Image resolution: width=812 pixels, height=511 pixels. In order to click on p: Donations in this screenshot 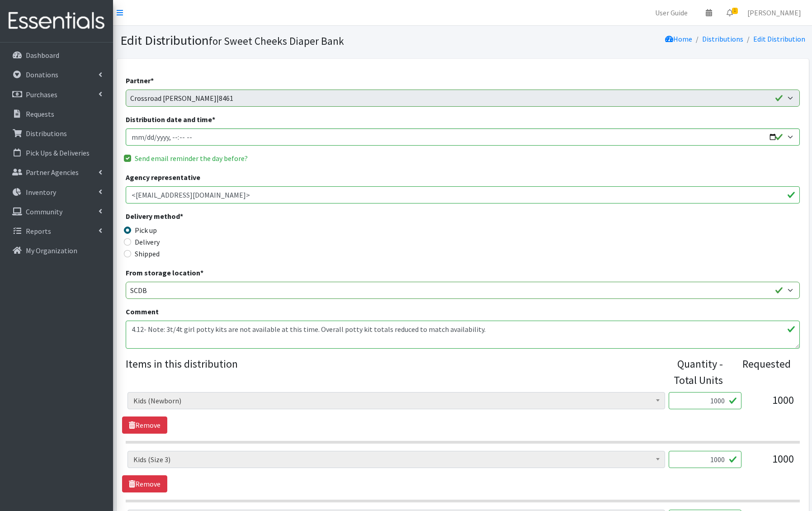, I will do `click(42, 74)`.